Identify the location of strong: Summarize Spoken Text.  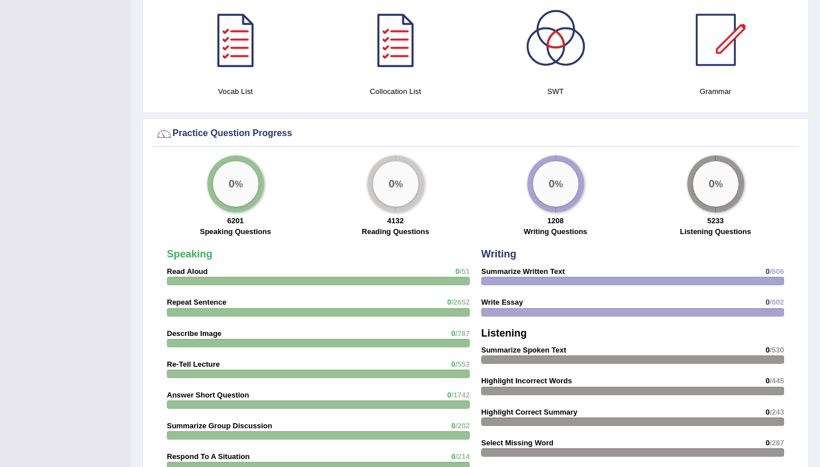
(523, 350).